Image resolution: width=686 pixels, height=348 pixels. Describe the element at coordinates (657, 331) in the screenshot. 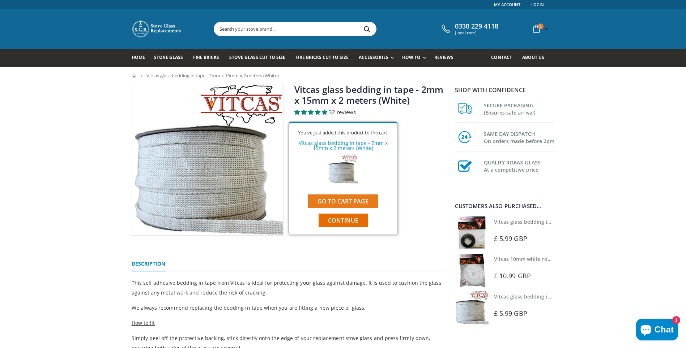

I see `inbox-online-store-chat: Shopify online store chat` at that location.